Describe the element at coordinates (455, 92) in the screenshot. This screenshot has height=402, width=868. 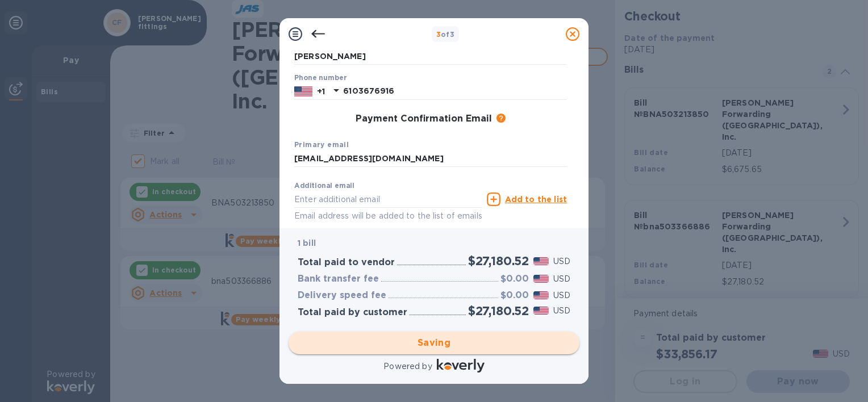
I see `input: Enter your phone number` at that location.